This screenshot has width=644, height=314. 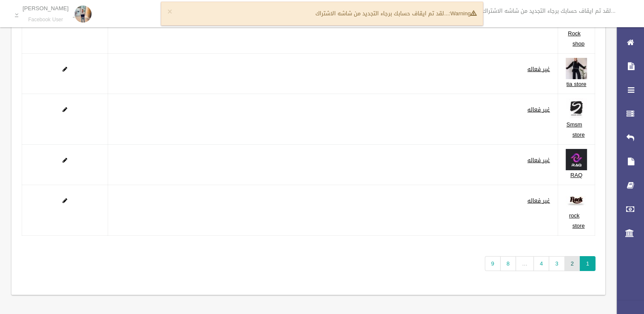 What do you see at coordinates (508, 264) in the screenshot?
I see `a: 8` at bounding box center [508, 264].